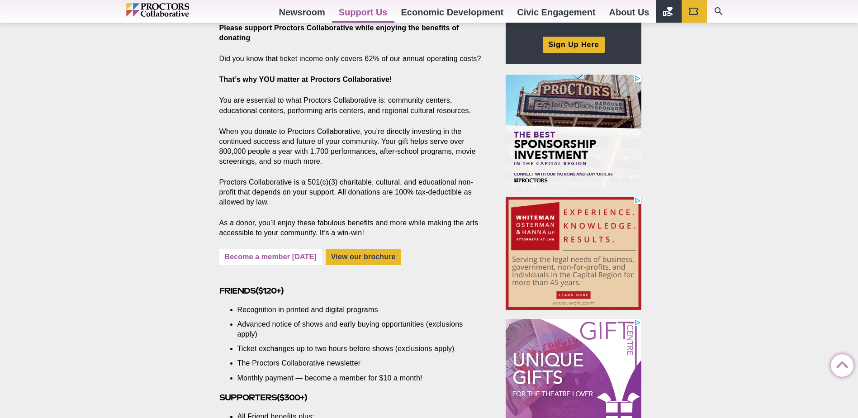 This screenshot has height=418, width=858. Describe the element at coordinates (237, 290) in the screenshot. I see `strong: Friends` at that location.